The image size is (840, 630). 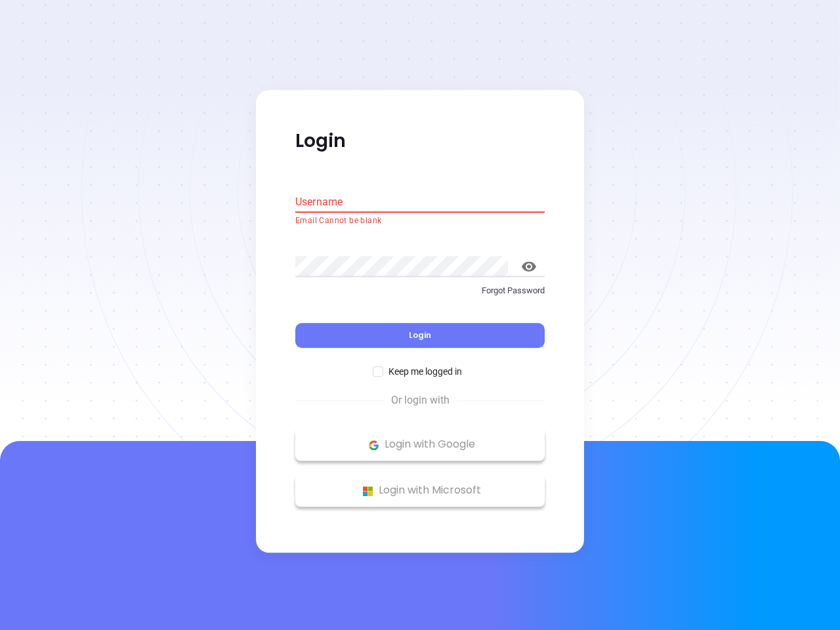 I want to click on span: Login, so click(x=420, y=336).